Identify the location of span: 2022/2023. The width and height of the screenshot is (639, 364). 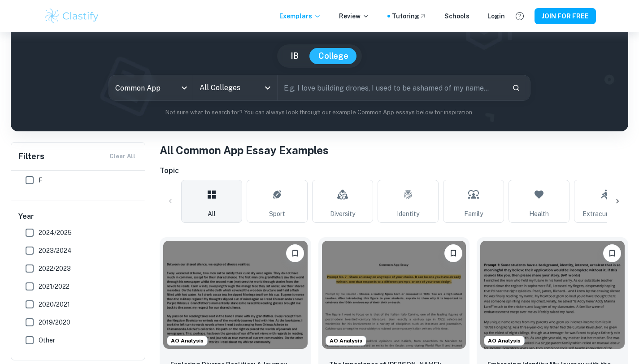
(55, 269).